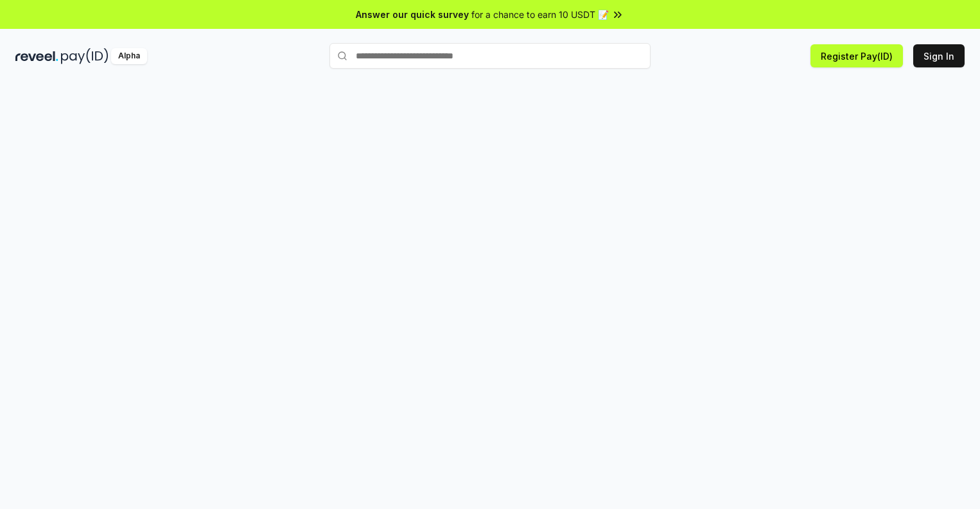 The height and width of the screenshot is (509, 980). I want to click on img: pay_id, so click(85, 56).